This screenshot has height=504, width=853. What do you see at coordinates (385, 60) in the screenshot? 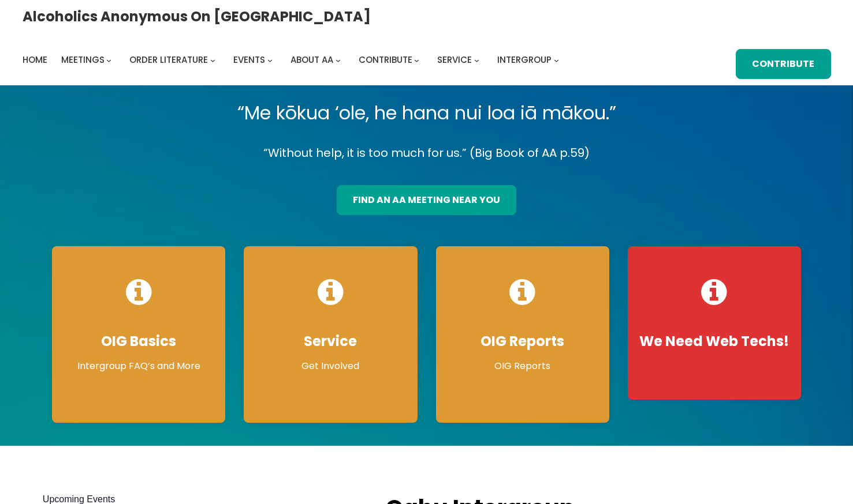
I see `span: Contribute` at bounding box center [385, 60].